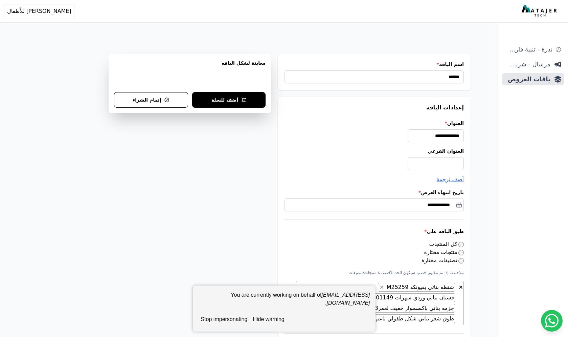 The image size is (568, 337). I want to click on input: منتجات مختارة, so click(461, 252).